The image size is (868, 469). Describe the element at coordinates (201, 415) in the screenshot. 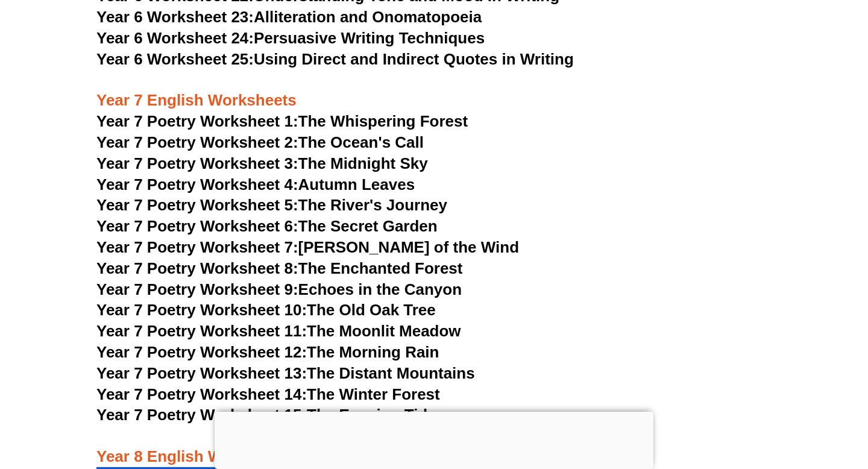

I see `span: Year 7 Poetry Worksheet 15:` at that location.